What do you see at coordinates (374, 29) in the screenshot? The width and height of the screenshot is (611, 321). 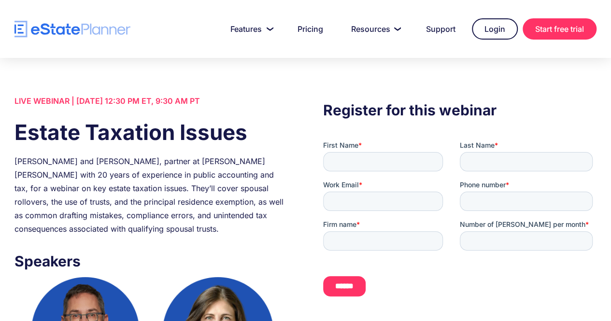 I see `a: Resources` at bounding box center [374, 29].